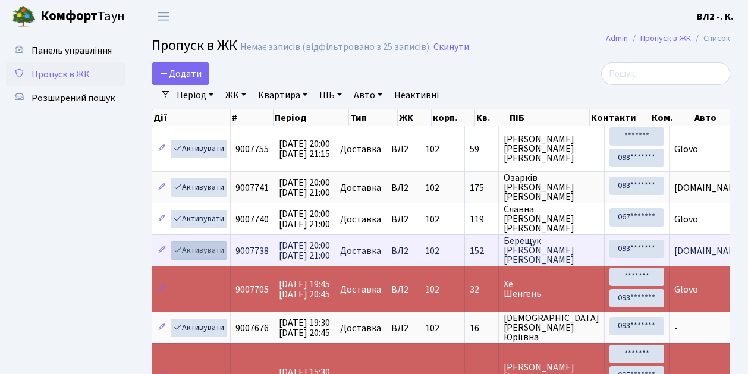 This screenshot has height=374, width=748. Describe the element at coordinates (374, 118) in the screenshot. I see `th: Тип` at that location.